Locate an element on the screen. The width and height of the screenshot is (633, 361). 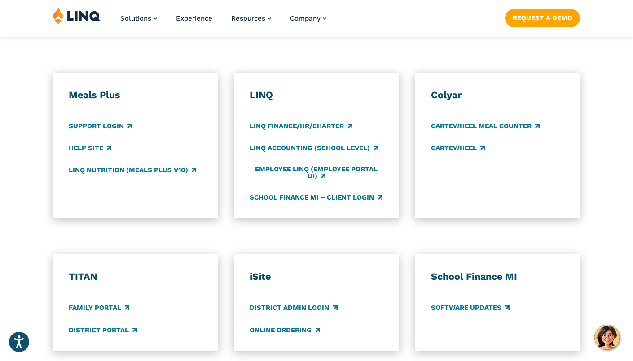
button: Hello, have a question? Let’s chat. is located at coordinates (607, 338).